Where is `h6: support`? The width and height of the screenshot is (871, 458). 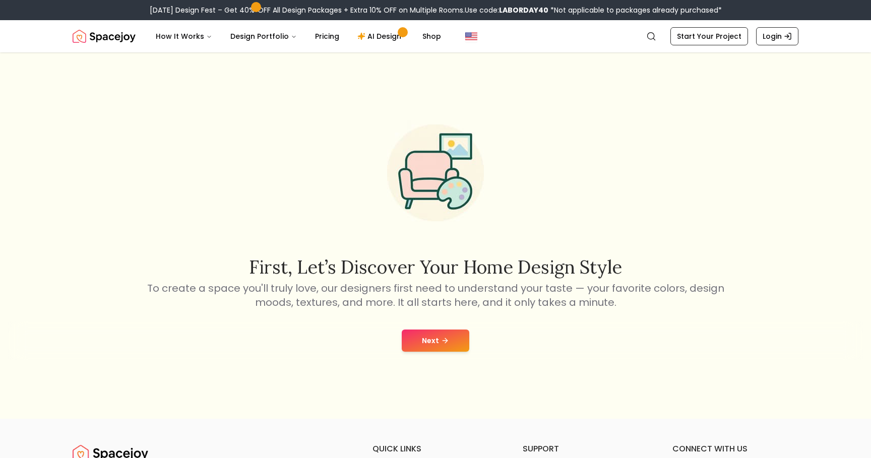
h6: support is located at coordinates (586, 449).